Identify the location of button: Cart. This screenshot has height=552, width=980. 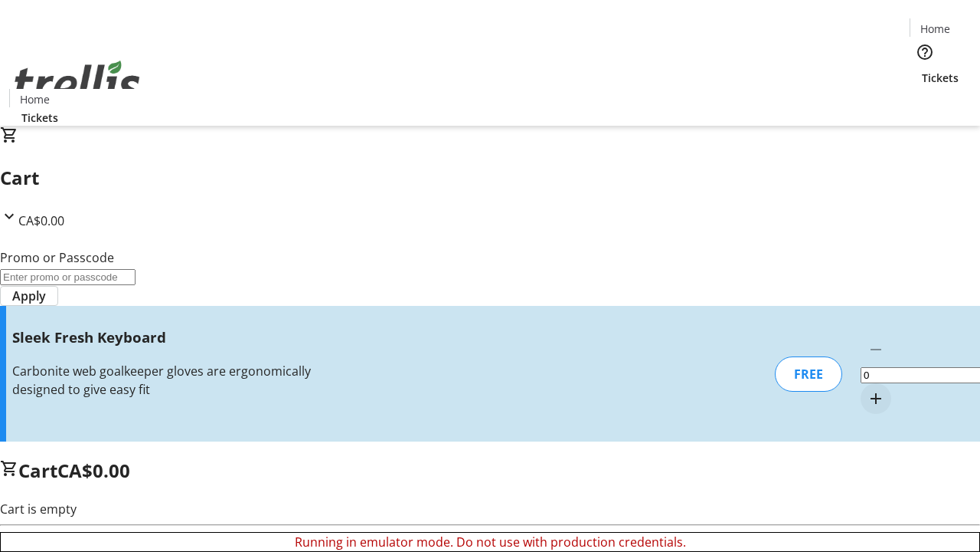
(925, 101).